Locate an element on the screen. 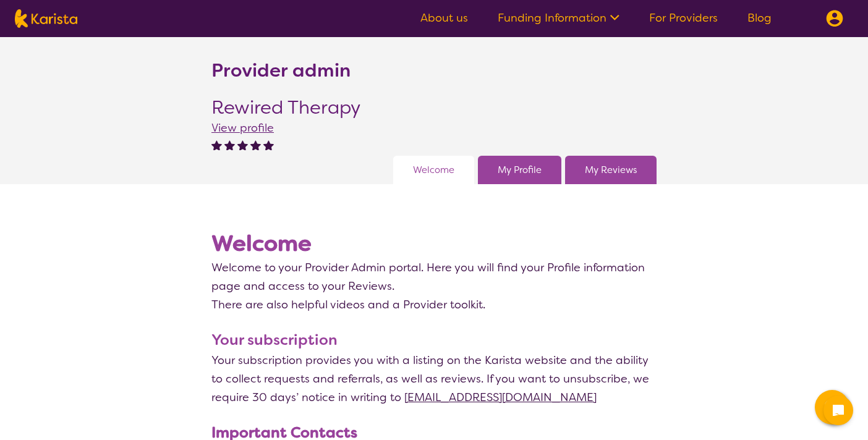 This screenshot has height=440, width=868. h3: Your subscription is located at coordinates (434, 340).